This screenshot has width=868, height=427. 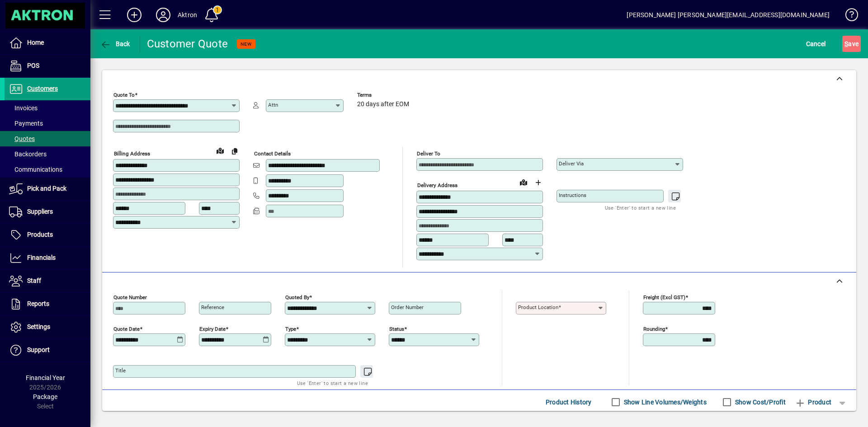 What do you see at coordinates (384, 95) in the screenshot?
I see `span: Terms` at bounding box center [384, 95].